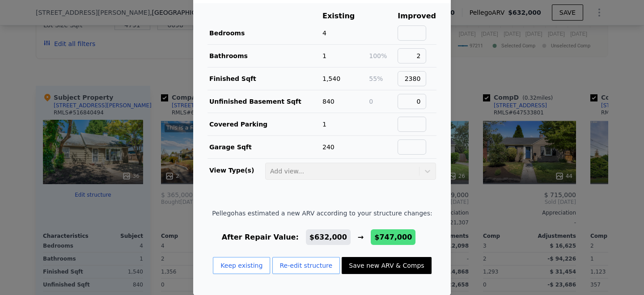 The image size is (644, 295). Describe the element at coordinates (417, 16) in the screenshot. I see `th: Improved` at that location.